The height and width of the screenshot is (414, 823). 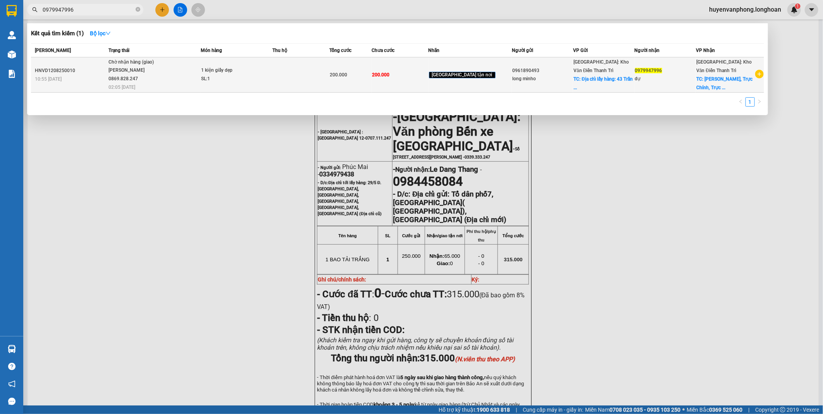 I want to click on div: Chờ nhận hàng (giao), so click(x=138, y=62).